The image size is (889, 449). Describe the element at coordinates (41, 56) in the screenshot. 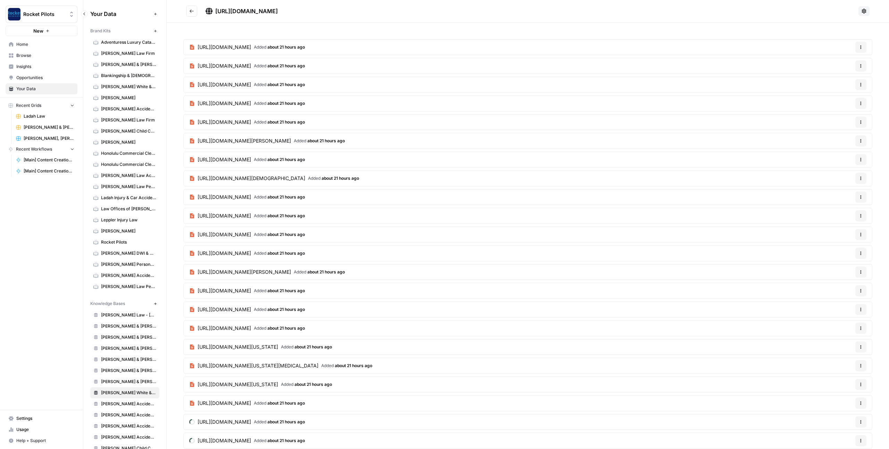

I see `a: Browse` at that location.